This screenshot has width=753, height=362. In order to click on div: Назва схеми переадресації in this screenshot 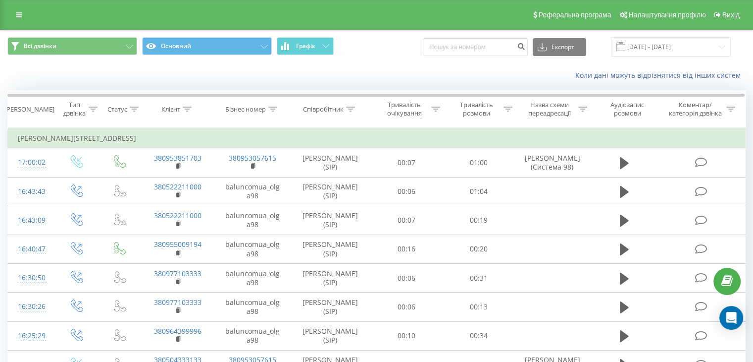, I will do `click(550, 109)`.